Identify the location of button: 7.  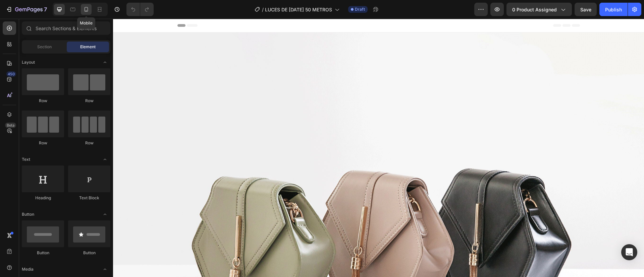
(26, 9).